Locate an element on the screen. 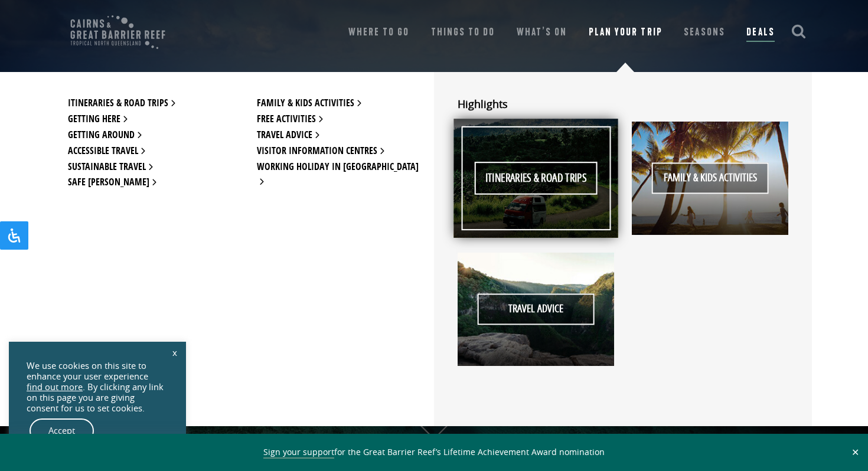 The image size is (868, 471). a: Seasons is located at coordinates (704, 32).